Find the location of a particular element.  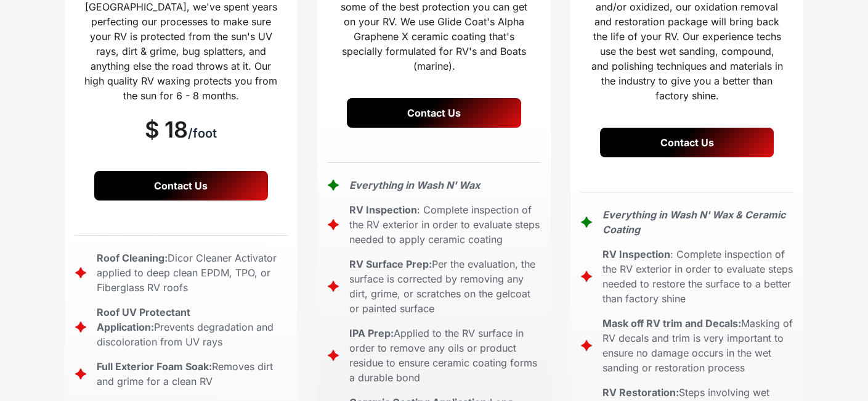

span: /foot is located at coordinates (202, 133).